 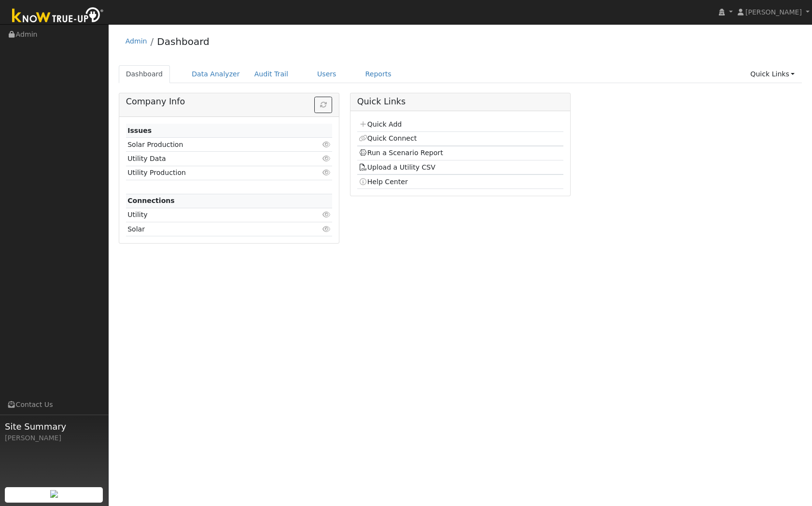 I want to click on img: Know True-Up, so click(x=58, y=16).